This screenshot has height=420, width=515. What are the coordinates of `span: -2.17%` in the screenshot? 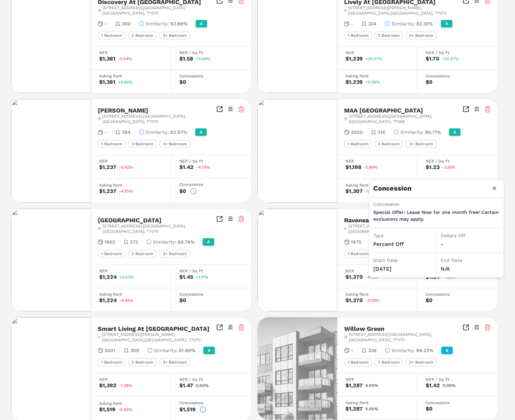 It's located at (371, 191).